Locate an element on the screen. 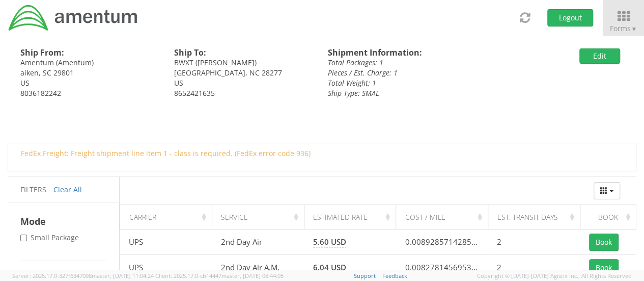  a: Feedback is located at coordinates (395, 275).